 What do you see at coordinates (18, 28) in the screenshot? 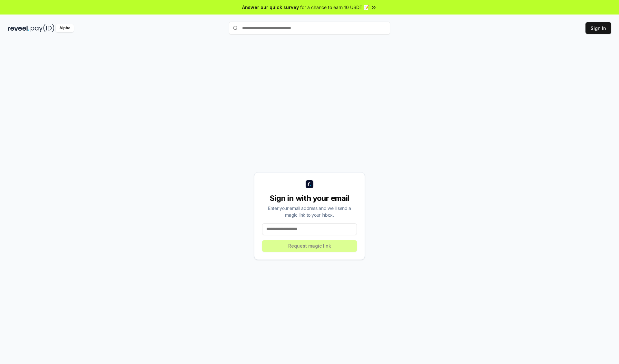
I see `img: reveel_dark` at bounding box center [18, 28].